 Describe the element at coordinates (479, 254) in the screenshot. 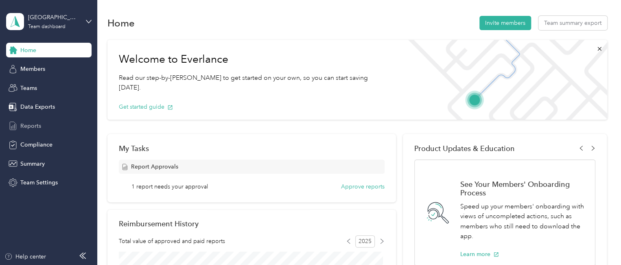

I see `button: Learn more` at that location.